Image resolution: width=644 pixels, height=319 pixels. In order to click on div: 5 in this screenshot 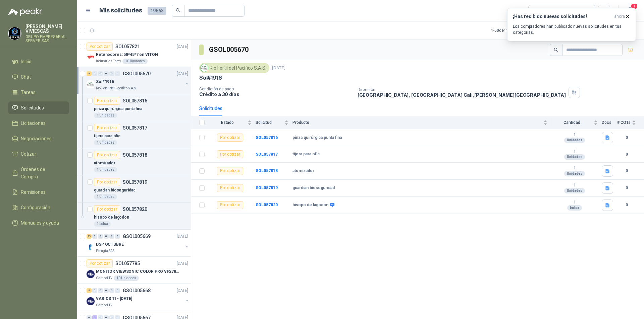, I will do `click(89, 74)`.